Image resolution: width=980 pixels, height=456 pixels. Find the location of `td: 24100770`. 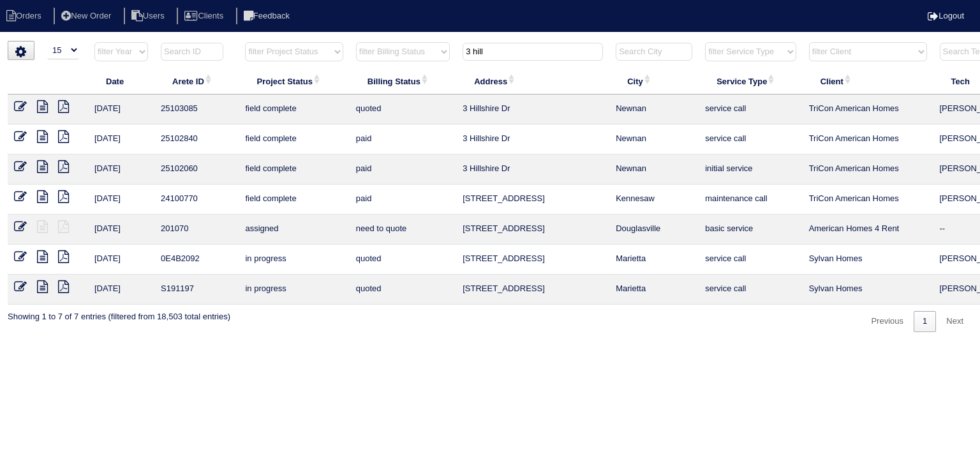

td: 24100770 is located at coordinates (197, 199).